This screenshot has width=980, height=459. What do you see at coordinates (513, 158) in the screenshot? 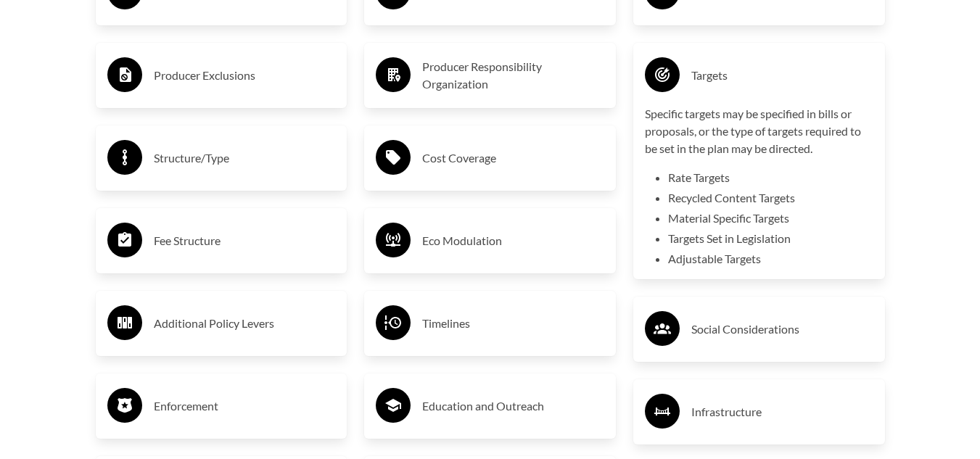
I see `h3: Cost Coverage` at bounding box center [513, 158].